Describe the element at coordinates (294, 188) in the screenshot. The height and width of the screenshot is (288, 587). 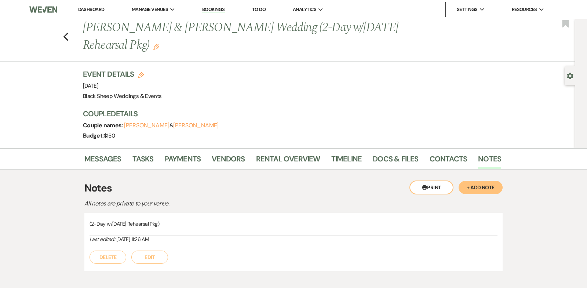
I see `h3: Notes` at that location.